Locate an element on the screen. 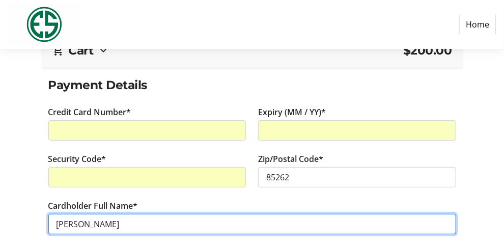 The height and width of the screenshot is (245, 504). input: Zip/Postal Code is located at coordinates (357, 177).